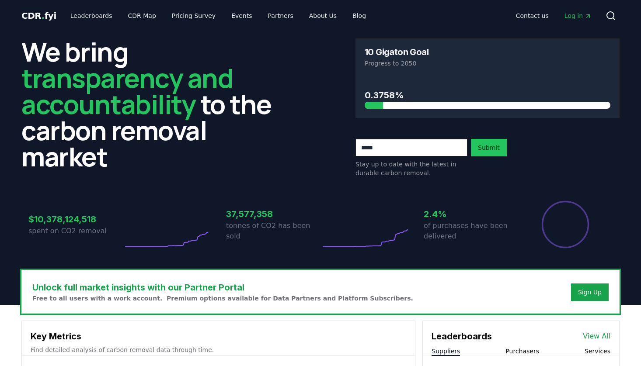 The width and height of the screenshot is (641, 366). Describe the element at coordinates (396, 52) in the screenshot. I see `h3: 10 Gigaton Goal` at that location.